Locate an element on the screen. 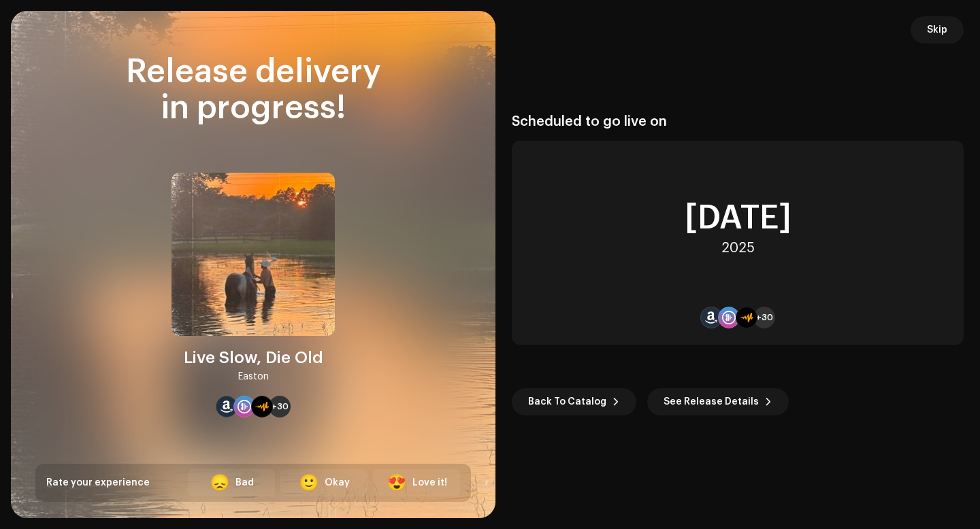  div: Okay is located at coordinates (337, 483).